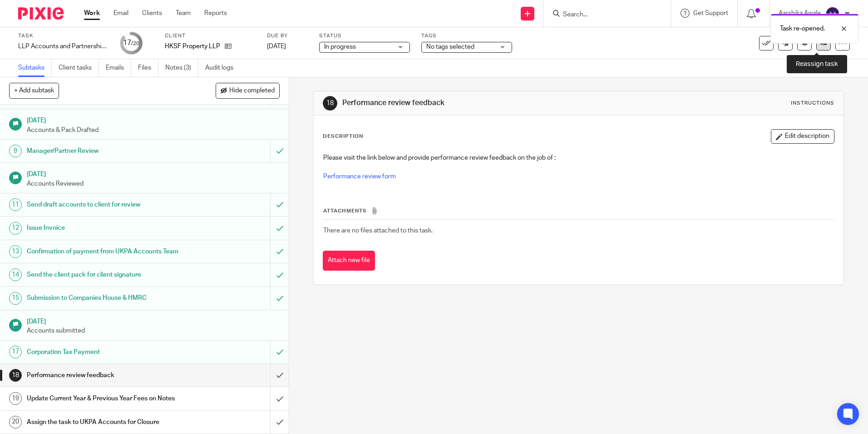  Describe the element at coordinates (192, 47) in the screenshot. I see `p: HKSF Property LLP` at that location.